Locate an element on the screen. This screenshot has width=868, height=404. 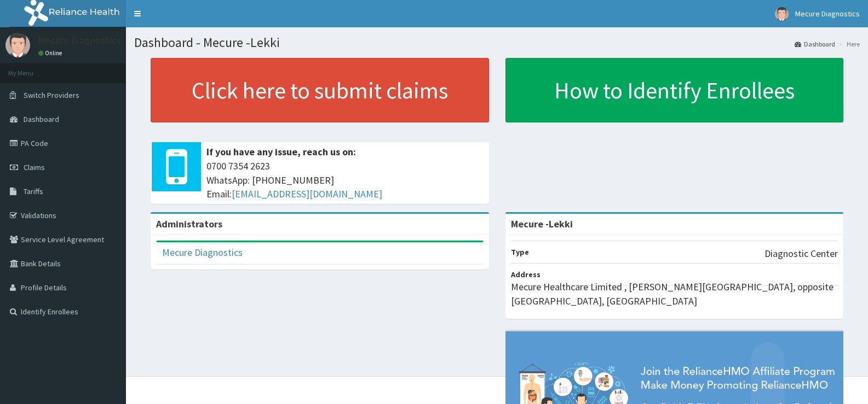
b: If you have any issue, reach us on: is located at coordinates (281, 151).